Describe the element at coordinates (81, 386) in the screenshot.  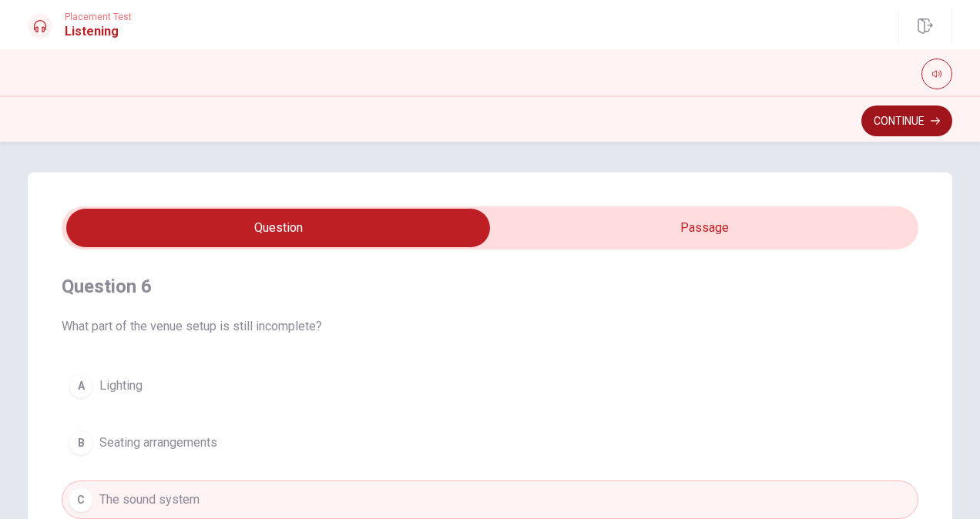
I see `div: A` at that location.